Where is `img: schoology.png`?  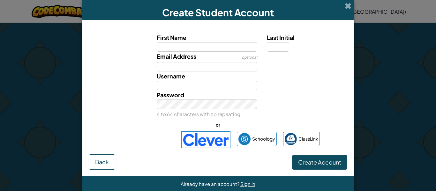 img: schoology.png is located at coordinates (245, 139).